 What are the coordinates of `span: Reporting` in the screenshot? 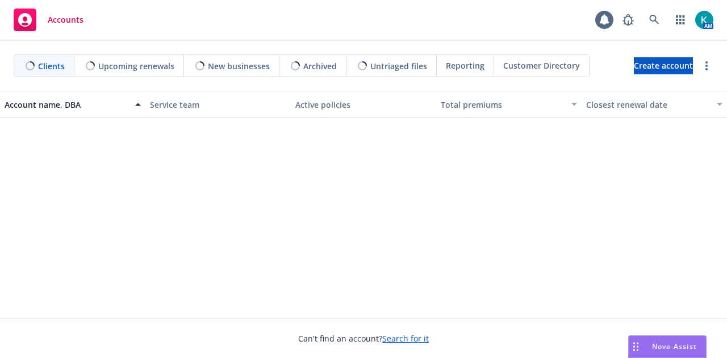 It's located at (465, 65).